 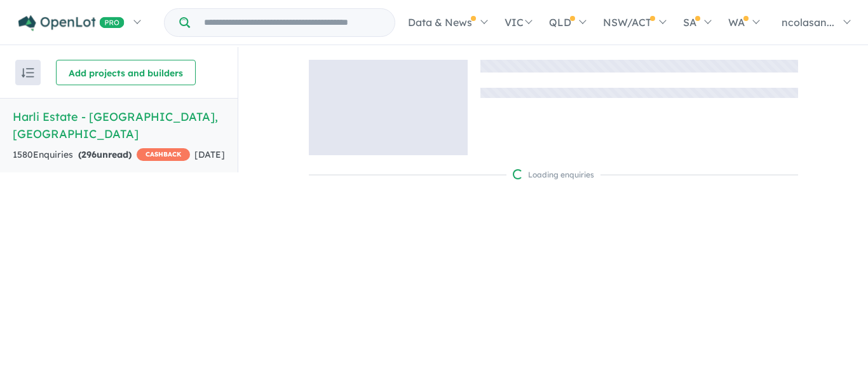 What do you see at coordinates (105, 154) in the screenshot?
I see `strong: ( unread)` at bounding box center [105, 154].